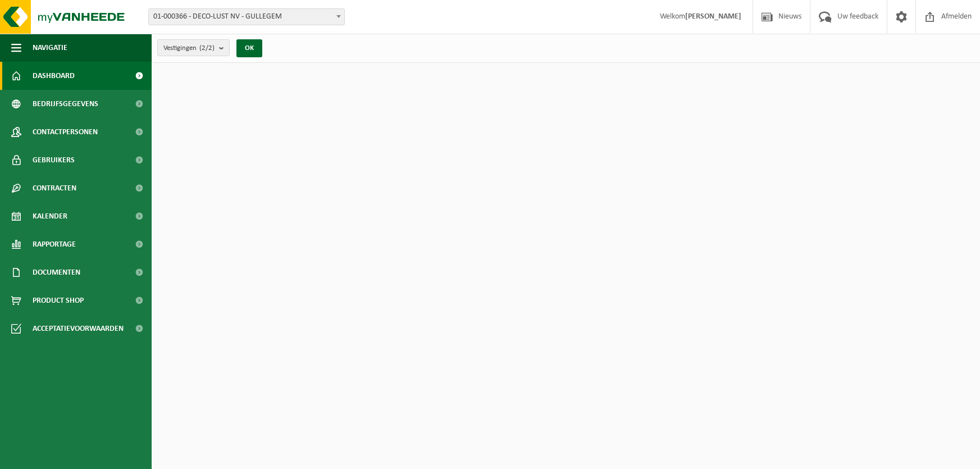 Image resolution: width=980 pixels, height=469 pixels. Describe the element at coordinates (58, 300) in the screenshot. I see `span: Product Shop` at that location.